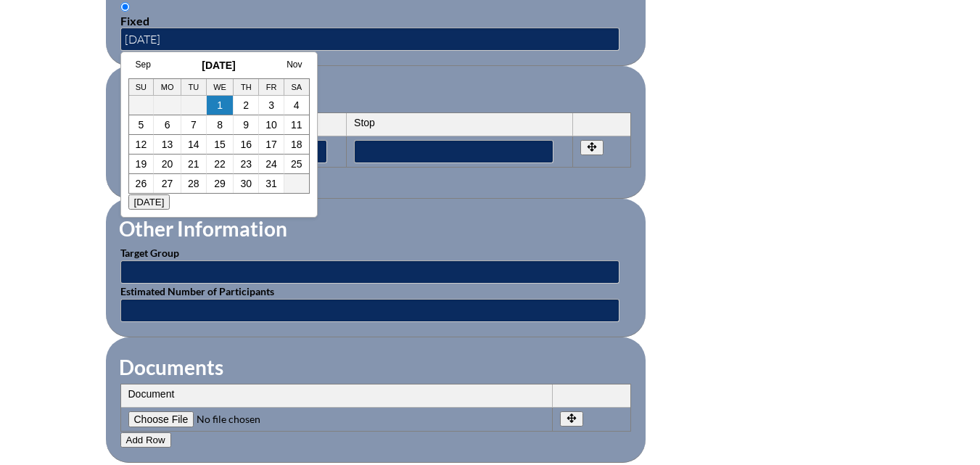  I want to click on a: 30, so click(246, 184).